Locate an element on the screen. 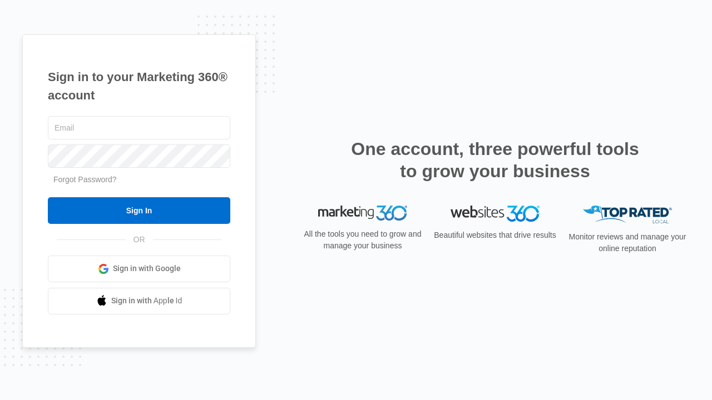  a: Sign in with Apple Id is located at coordinates (139, 301).